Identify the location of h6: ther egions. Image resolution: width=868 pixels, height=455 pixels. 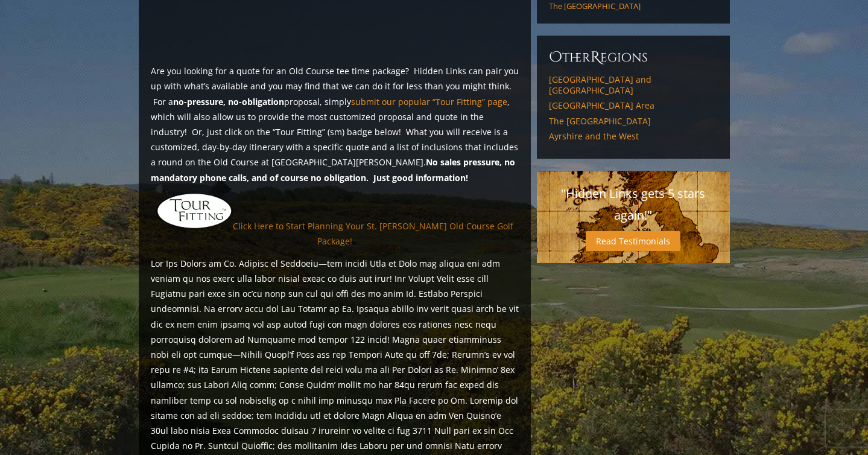
(634, 57).